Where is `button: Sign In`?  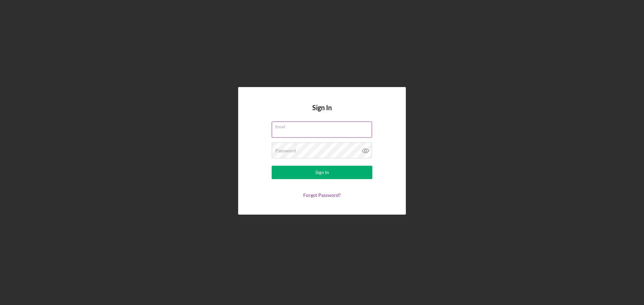 button: Sign In is located at coordinates (322, 173).